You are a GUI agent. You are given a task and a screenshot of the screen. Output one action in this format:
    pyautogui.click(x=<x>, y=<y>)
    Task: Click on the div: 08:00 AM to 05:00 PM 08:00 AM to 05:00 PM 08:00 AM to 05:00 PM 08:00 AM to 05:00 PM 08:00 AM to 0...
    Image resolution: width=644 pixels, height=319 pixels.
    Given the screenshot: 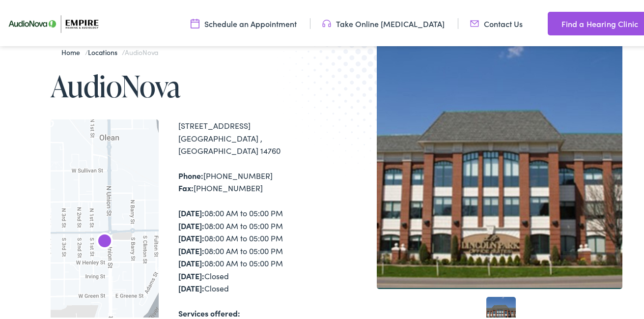 What is the action you would take?
    pyautogui.click(x=252, y=249)
    